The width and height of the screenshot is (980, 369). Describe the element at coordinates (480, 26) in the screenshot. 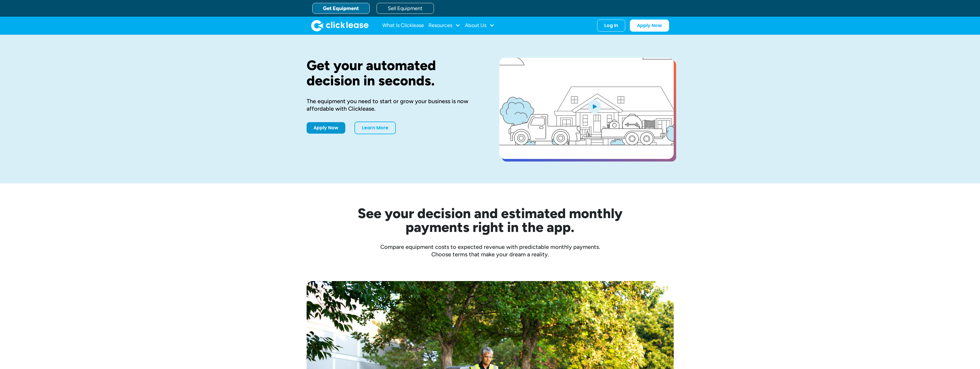

I see `div: About Us` at that location.